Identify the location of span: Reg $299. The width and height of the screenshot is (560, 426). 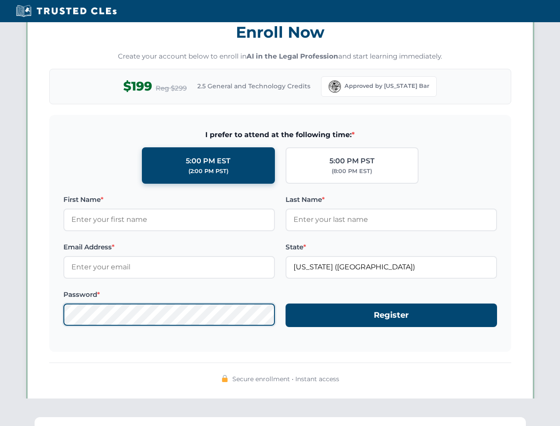
(171, 88).